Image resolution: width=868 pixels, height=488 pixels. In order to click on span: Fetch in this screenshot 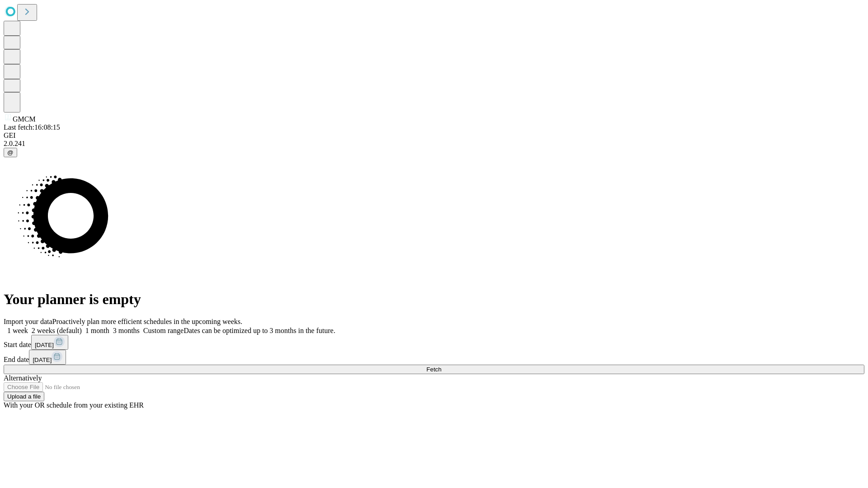, I will do `click(433, 369)`.